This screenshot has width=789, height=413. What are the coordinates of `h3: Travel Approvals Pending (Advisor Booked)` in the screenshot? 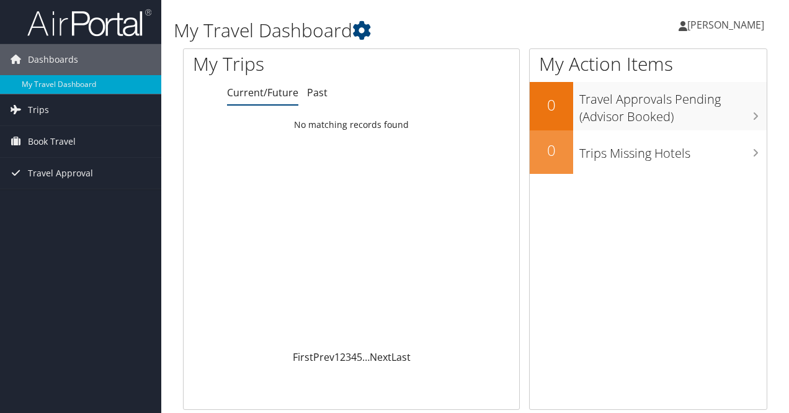 It's located at (673, 105).